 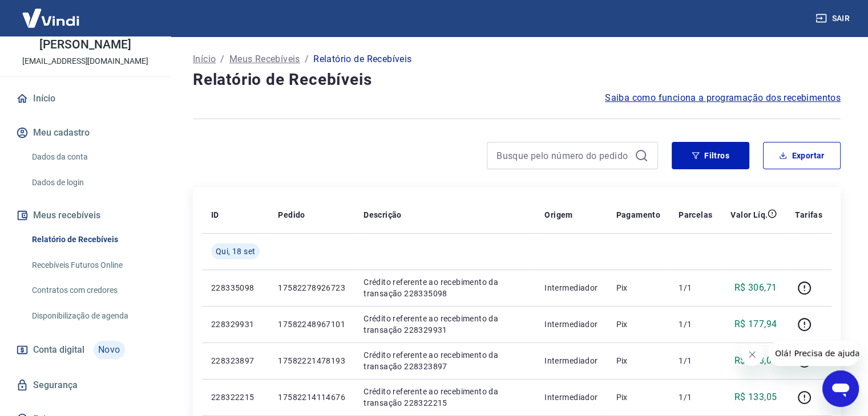 I want to click on p: 17582221478193, so click(x=312, y=361).